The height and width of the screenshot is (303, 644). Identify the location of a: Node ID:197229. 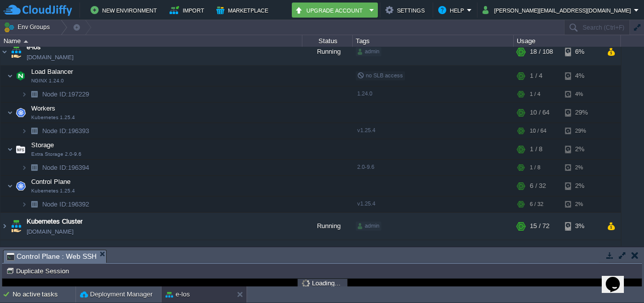
(66, 94).